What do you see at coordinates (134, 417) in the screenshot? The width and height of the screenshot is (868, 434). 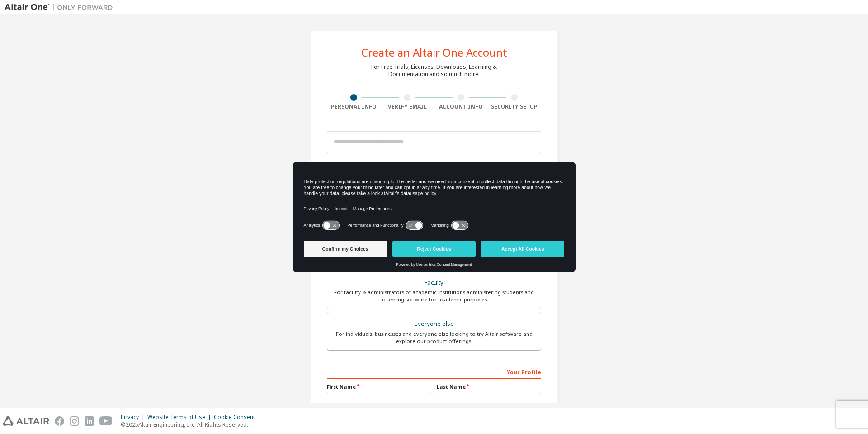 I see `div: Privacy` at bounding box center [134, 417].